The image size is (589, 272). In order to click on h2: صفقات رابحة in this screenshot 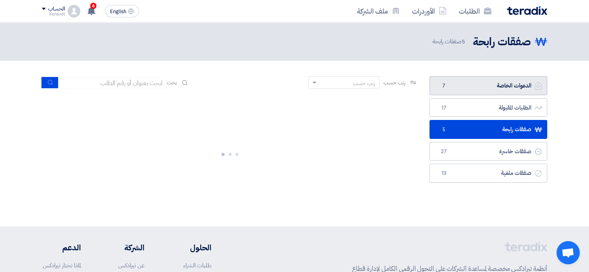, I will do `click(502, 42)`.